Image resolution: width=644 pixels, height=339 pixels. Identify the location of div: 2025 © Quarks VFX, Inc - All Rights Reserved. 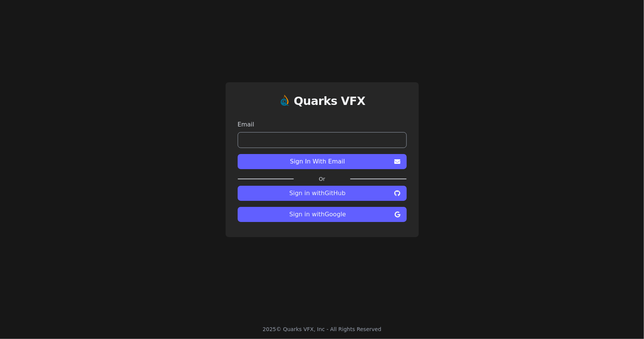
(322, 330).